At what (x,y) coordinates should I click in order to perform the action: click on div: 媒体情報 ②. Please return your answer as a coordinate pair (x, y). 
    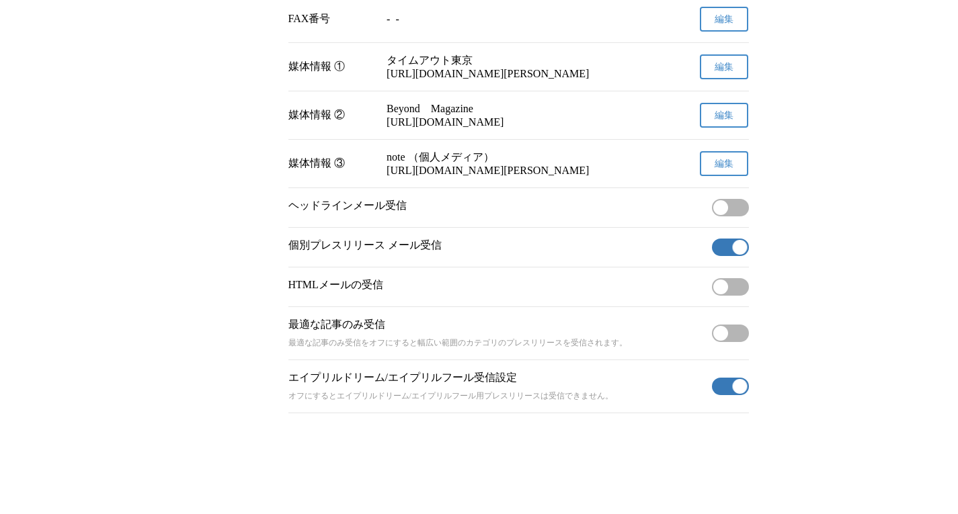
    Looking at the image, I should click on (332, 115).